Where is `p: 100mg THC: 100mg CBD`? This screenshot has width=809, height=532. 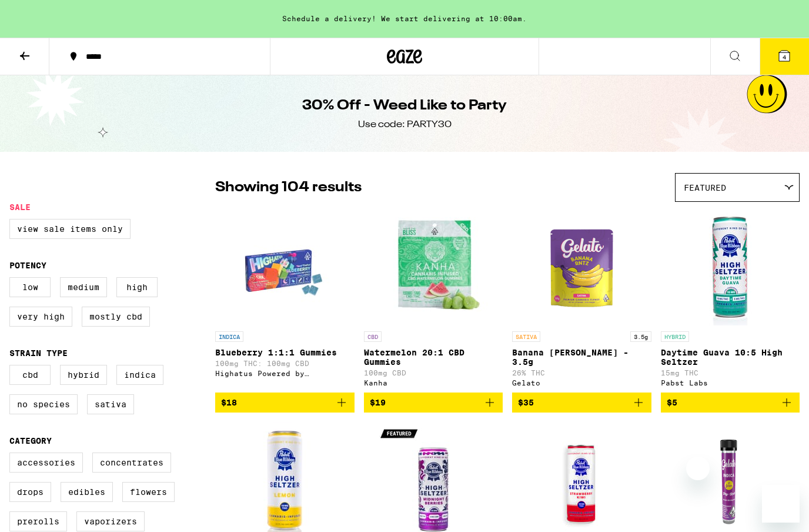
p: 100mg THC: 100mg CBD is located at coordinates (284, 363).